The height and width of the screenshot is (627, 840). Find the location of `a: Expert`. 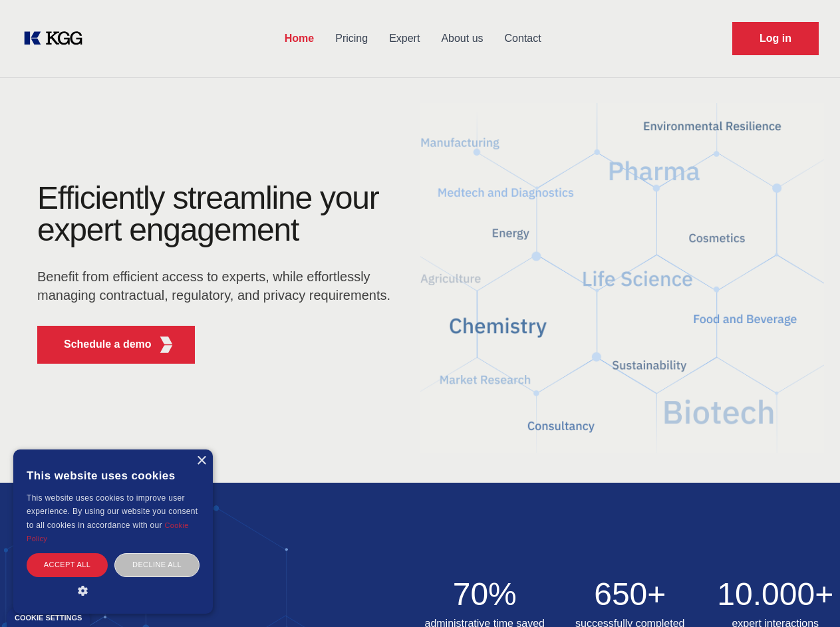

a: Expert is located at coordinates (405, 39).